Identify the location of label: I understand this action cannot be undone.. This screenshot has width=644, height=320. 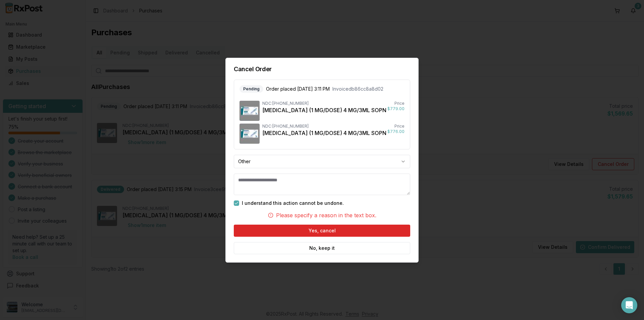
(293, 203).